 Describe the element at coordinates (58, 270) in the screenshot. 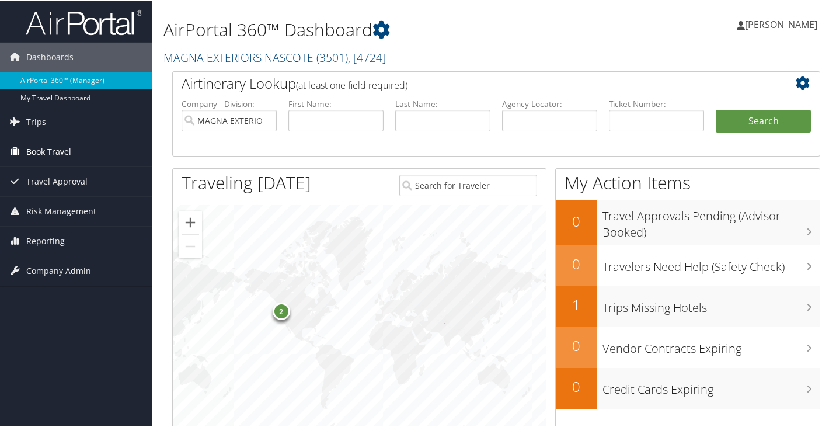

I see `span: Company Admin` at that location.